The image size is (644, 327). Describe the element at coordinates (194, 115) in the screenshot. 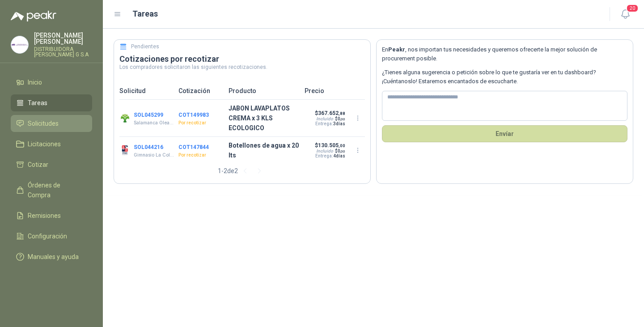

I see `button: COT149983` at that location.